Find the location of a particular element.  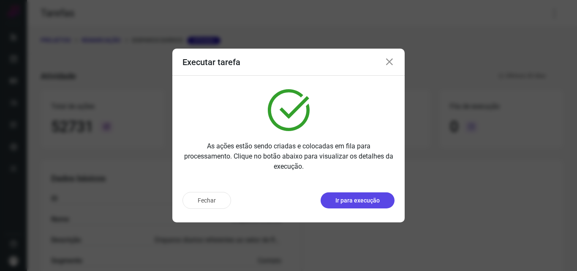

button: Fechar is located at coordinates (207, 200).